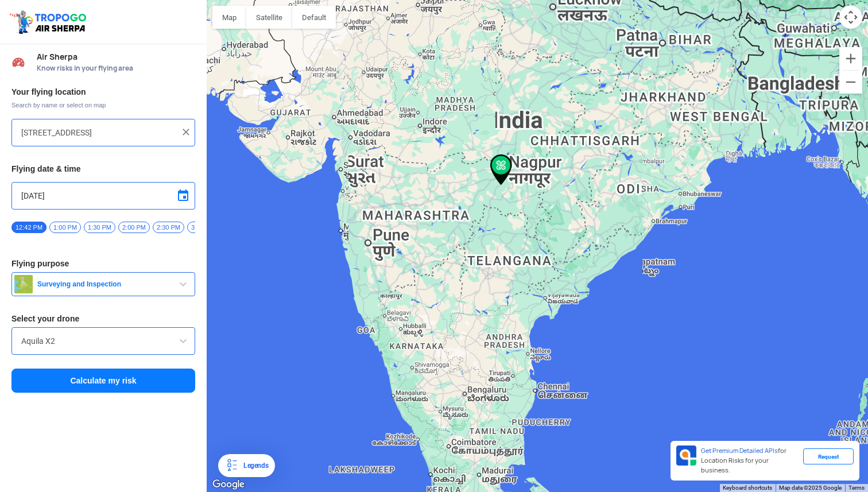 The height and width of the screenshot is (492, 868). I want to click on button: Zoom in, so click(851, 59).